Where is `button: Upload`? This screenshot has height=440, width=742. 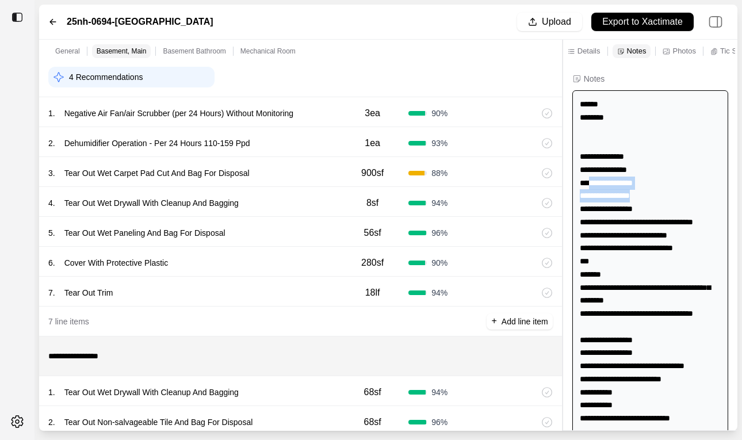
button: Upload is located at coordinates (549, 22).